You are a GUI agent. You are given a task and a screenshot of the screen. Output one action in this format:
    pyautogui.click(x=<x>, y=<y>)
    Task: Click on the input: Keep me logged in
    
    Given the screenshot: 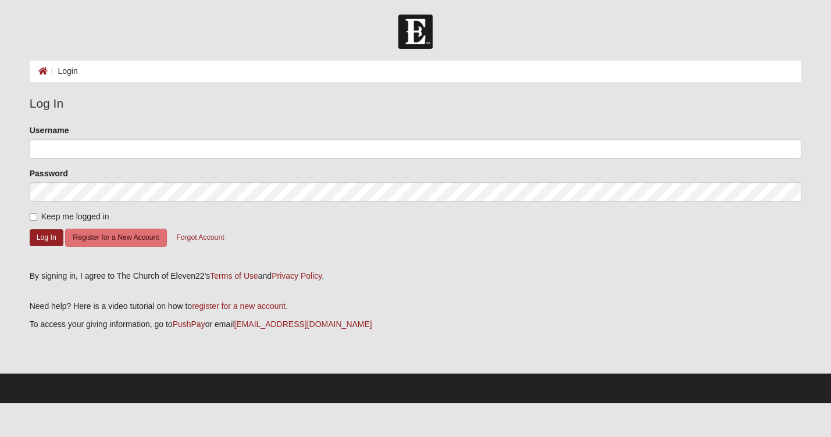 What is the action you would take?
    pyautogui.click(x=33, y=216)
    